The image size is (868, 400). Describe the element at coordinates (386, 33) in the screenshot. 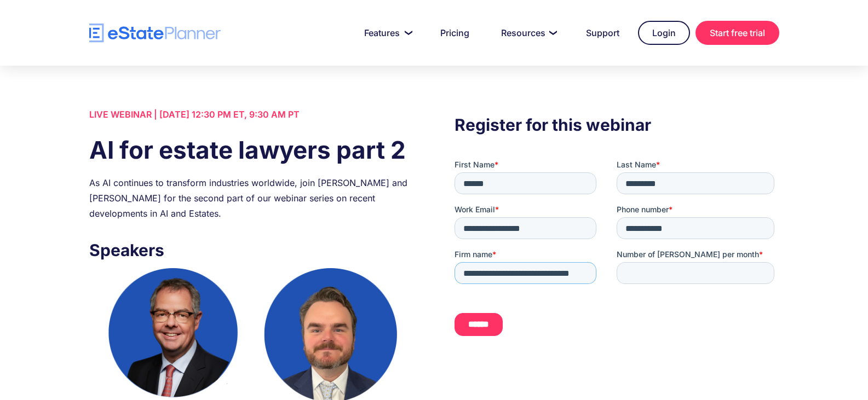

I see `a: Features` at that location.